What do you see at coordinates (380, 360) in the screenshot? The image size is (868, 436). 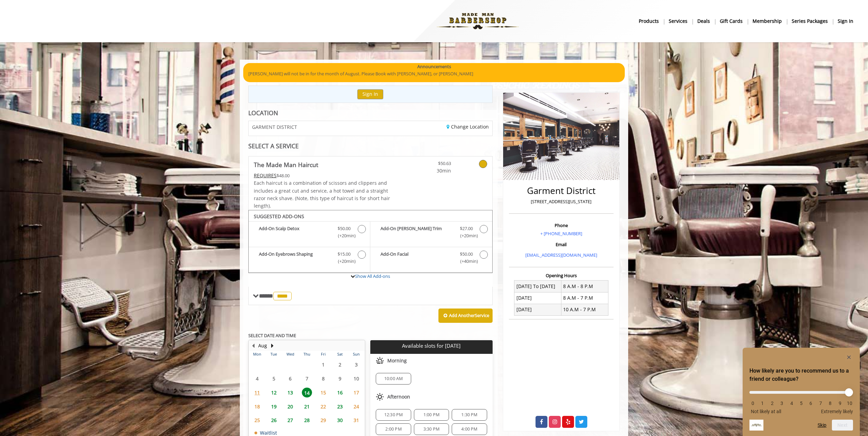 I see `img: morning slots` at bounding box center [380, 360].